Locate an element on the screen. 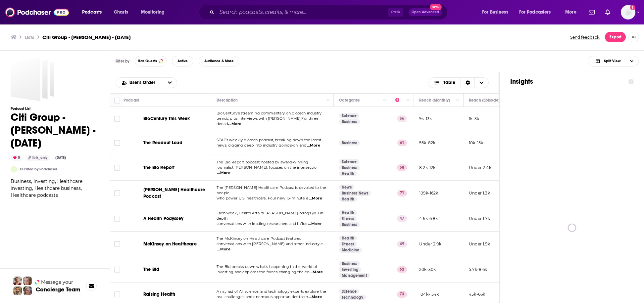 This screenshot has width=644, height=303. p: 61 is located at coordinates (402, 143).